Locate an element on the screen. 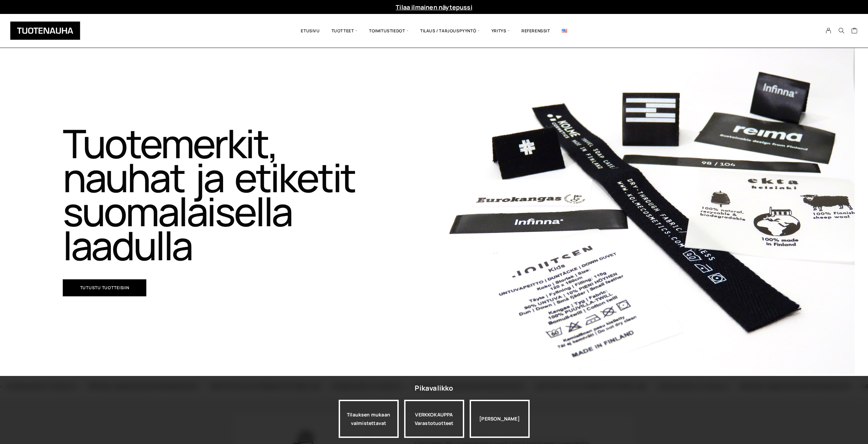 This screenshot has height=444, width=868. div: Pikavalikko is located at coordinates (434, 388).